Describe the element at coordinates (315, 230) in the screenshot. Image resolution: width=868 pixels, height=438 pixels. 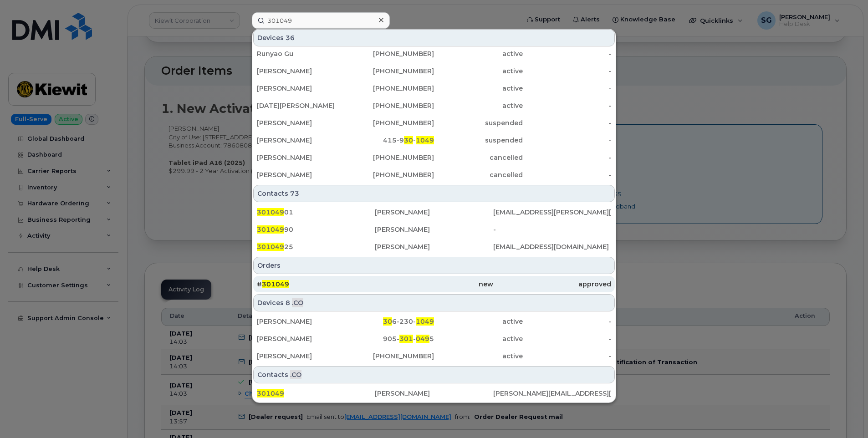
I see `div: 90` at that location.